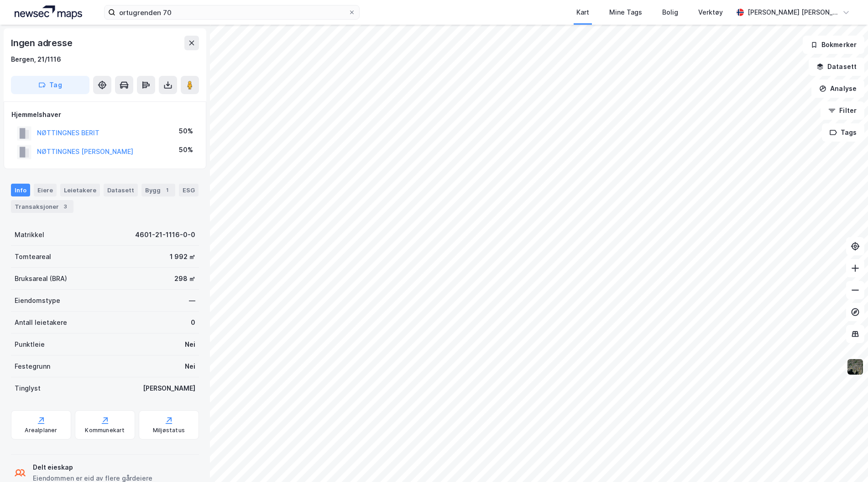 This screenshot has width=868, height=482. I want to click on div: Antall leietakere, so click(41, 323).